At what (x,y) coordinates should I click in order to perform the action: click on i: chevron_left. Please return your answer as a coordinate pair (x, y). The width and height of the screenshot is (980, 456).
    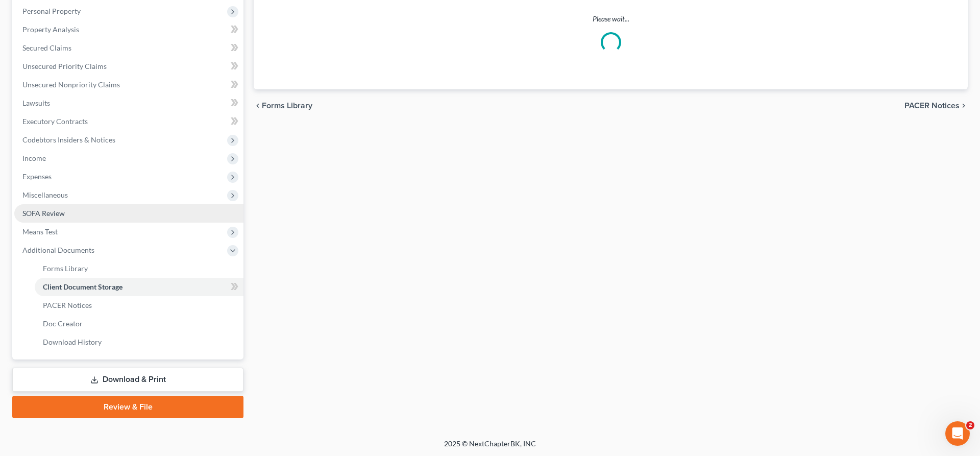
    Looking at the image, I should click on (258, 106).